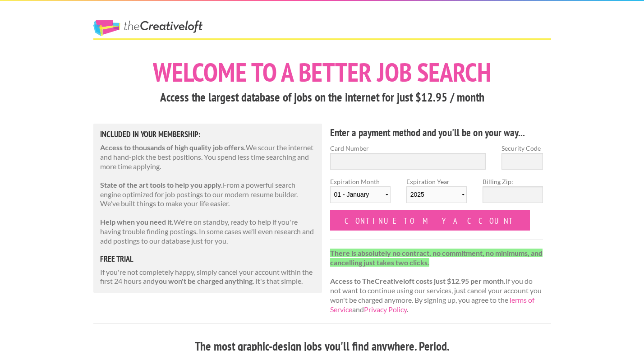  What do you see at coordinates (513, 181) in the screenshot?
I see `label: Billing Zip:` at bounding box center [513, 181].